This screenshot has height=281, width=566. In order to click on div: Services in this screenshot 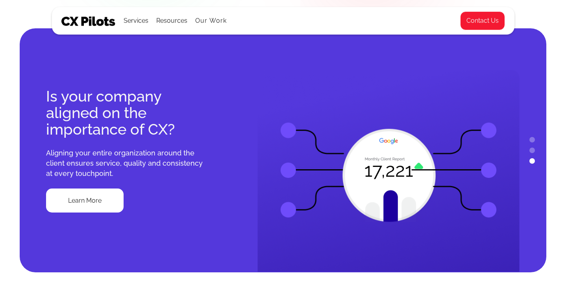, I will do `click(136, 21)`.